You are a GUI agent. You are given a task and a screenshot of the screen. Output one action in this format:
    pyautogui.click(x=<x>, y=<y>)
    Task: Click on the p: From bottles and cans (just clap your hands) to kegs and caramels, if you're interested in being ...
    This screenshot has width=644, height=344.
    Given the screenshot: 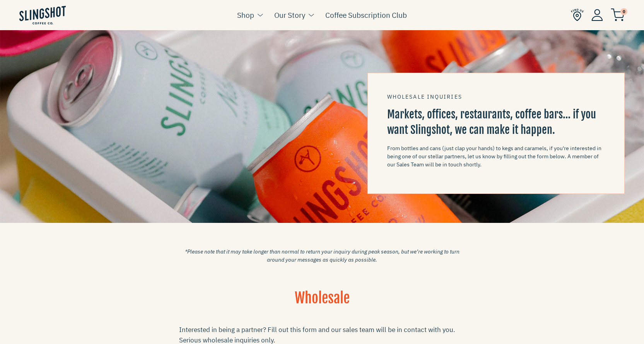 What is the action you would take?
    pyautogui.click(x=496, y=156)
    